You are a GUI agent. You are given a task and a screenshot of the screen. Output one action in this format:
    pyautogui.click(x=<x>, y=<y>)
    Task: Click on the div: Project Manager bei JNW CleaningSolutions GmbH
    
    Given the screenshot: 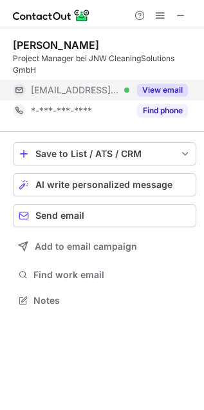 What is the action you would take?
    pyautogui.click(x=104, y=64)
    